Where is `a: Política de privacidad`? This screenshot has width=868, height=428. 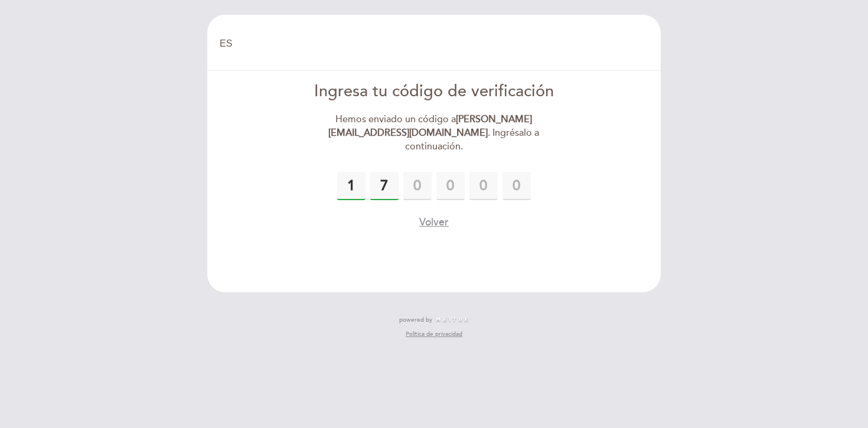 a: Política de privacidad is located at coordinates (434, 334).